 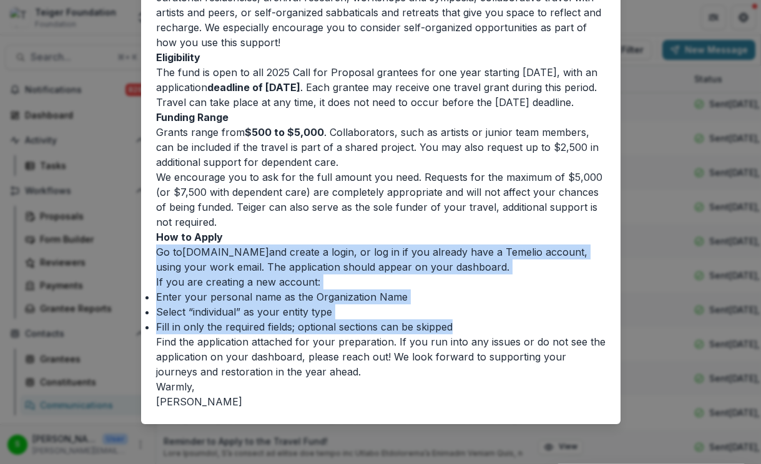 I want to click on p: We encourage you to ask for the full amount you need. Requests for the maximum of $5,000 (or $7,5..., so click(x=381, y=200).